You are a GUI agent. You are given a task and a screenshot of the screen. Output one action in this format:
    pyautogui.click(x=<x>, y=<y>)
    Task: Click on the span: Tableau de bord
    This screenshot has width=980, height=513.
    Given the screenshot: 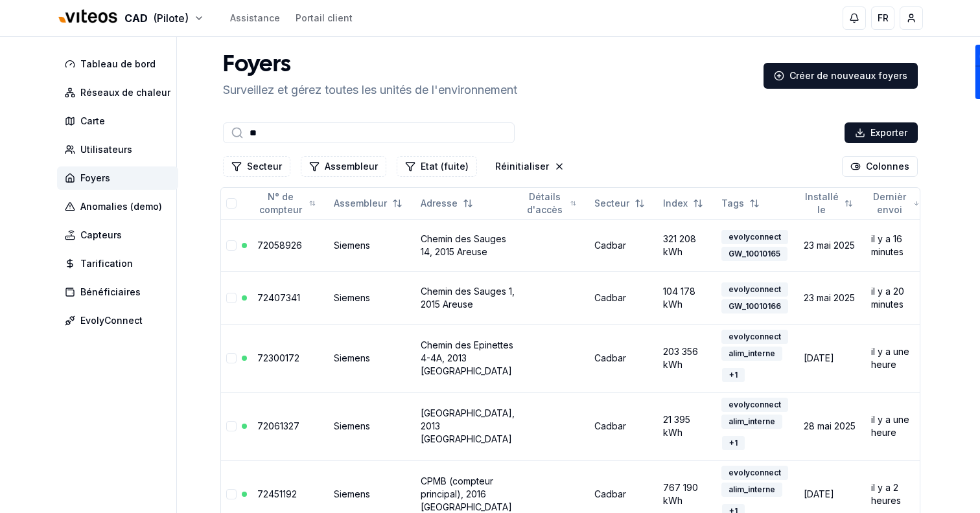 What is the action you would take?
    pyautogui.click(x=118, y=64)
    